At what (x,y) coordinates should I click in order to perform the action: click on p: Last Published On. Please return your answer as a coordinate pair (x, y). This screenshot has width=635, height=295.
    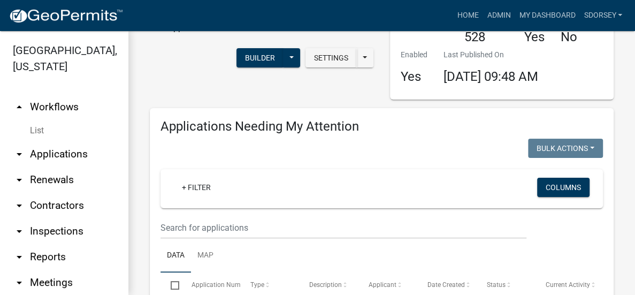
    Looking at the image, I should click on (491, 55).